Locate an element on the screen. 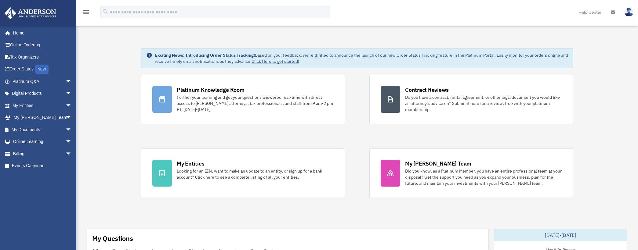  a: menu is located at coordinates (86, 13).